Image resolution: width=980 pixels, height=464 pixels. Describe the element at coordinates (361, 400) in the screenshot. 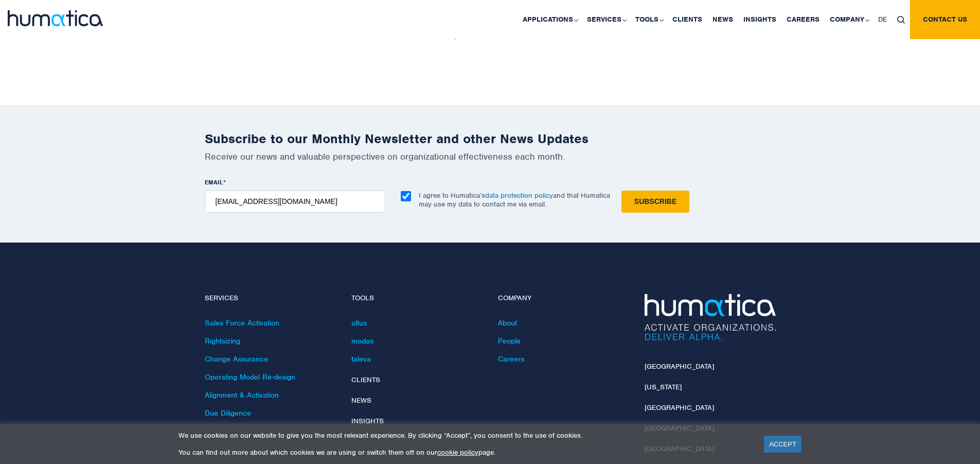

I see `a: News` at that location.